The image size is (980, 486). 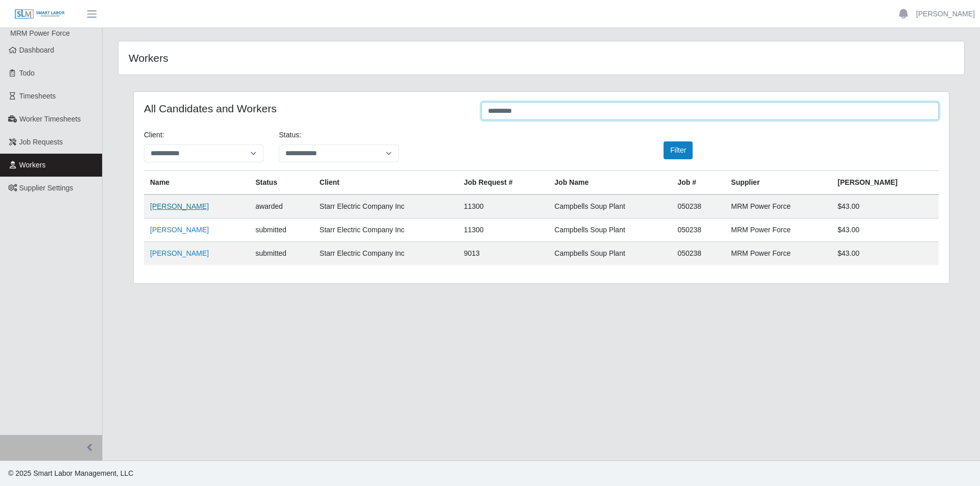 What do you see at coordinates (33, 165) in the screenshot?
I see `span: Workers` at bounding box center [33, 165].